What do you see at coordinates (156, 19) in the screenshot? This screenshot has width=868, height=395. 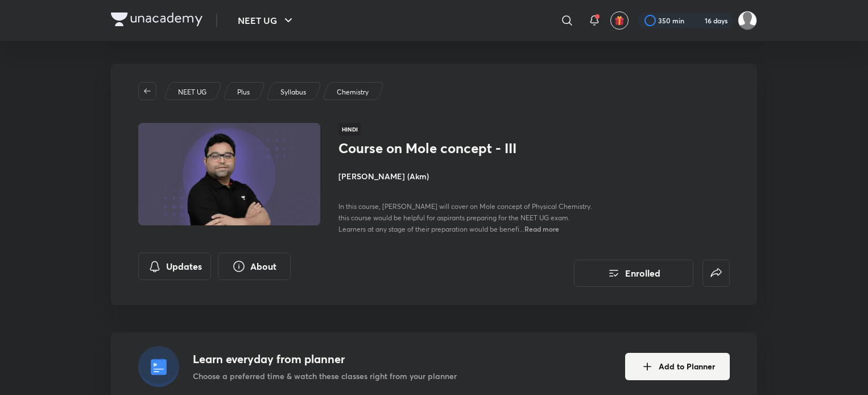 I see `img: Company Logo` at bounding box center [156, 19].